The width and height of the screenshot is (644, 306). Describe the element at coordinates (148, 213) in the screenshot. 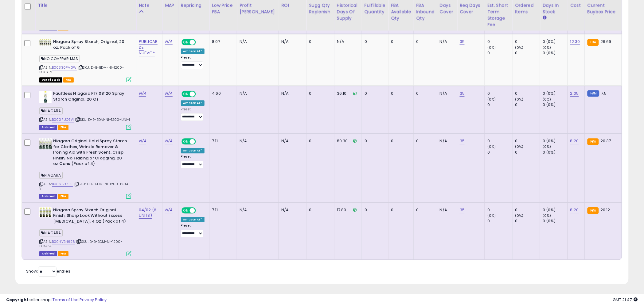

I see `a: 04/02 (6 UNITS)` at that location.